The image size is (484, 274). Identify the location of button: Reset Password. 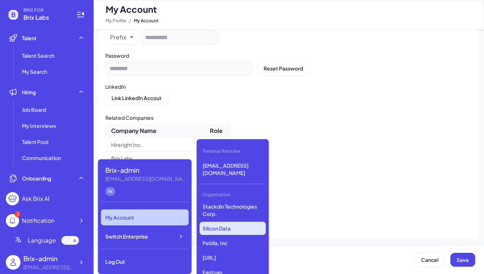
(284, 68).